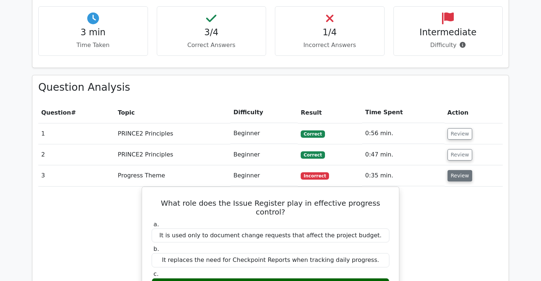 Image resolution: width=541 pixels, height=281 pixels. Describe the element at coordinates (173, 113) in the screenshot. I see `th: Topic` at that location.